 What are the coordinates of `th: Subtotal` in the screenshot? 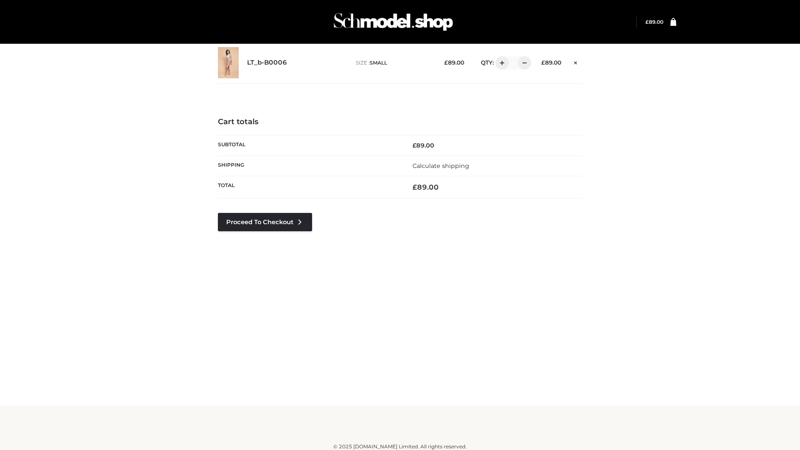 It's located at (309, 145).